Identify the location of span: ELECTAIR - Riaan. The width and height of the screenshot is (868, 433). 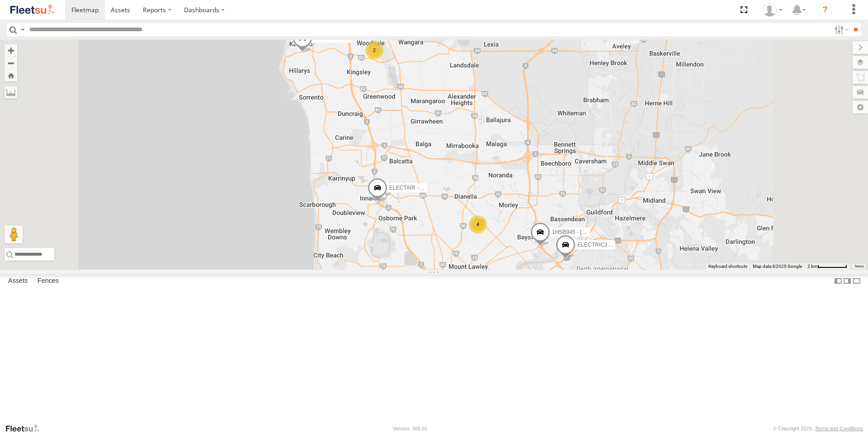
(412, 188).